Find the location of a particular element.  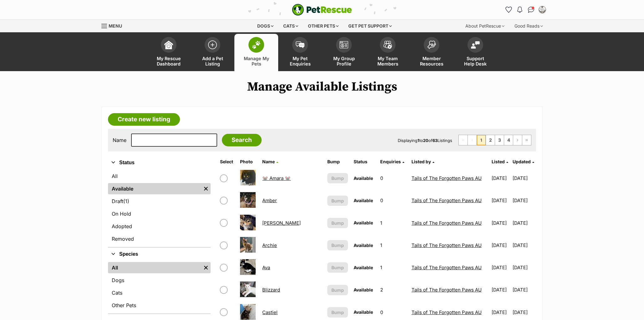

span: Menu is located at coordinates (115, 26).